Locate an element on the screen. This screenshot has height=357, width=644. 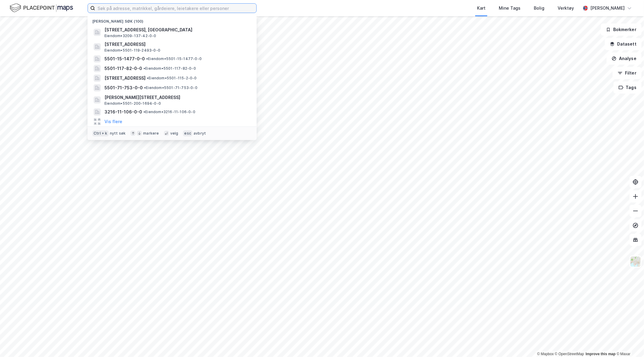
a: Mapbox is located at coordinates (545, 354).